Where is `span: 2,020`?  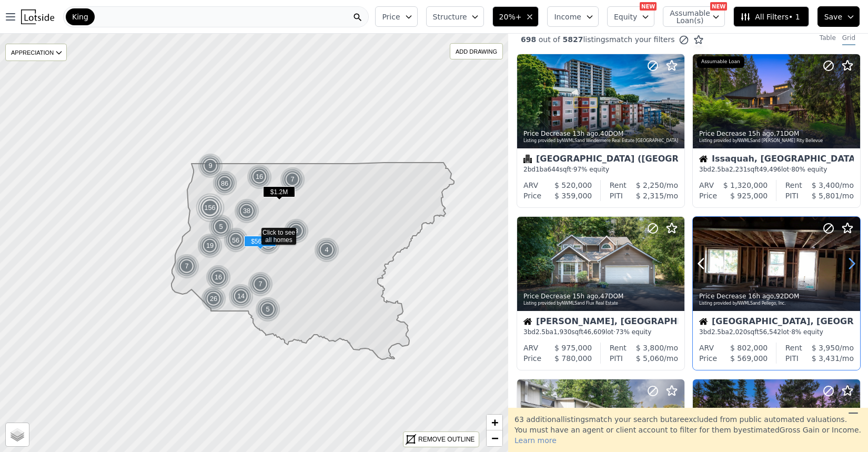 span: 2,020 is located at coordinates (738, 332).